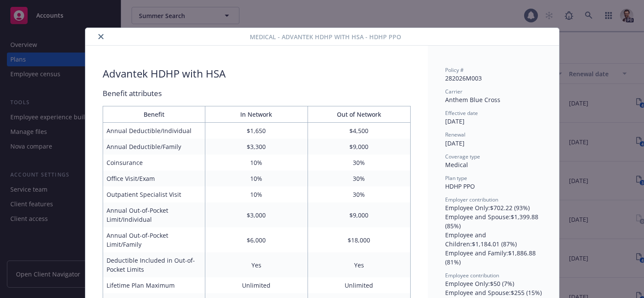 The image size is (644, 298). What do you see at coordinates (154, 146) in the screenshot?
I see `td: Annual Deductible/Family` at bounding box center [154, 146].